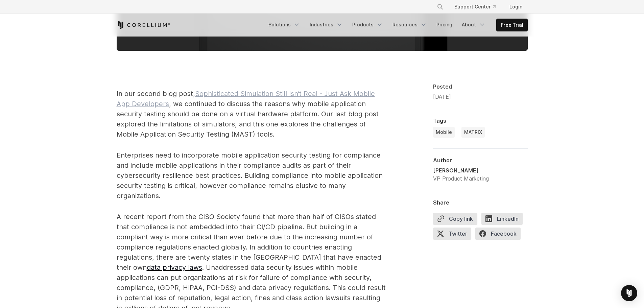 The width and height of the screenshot is (644, 308). Describe the element at coordinates (368, 25) in the screenshot. I see `a: Products` at that location.